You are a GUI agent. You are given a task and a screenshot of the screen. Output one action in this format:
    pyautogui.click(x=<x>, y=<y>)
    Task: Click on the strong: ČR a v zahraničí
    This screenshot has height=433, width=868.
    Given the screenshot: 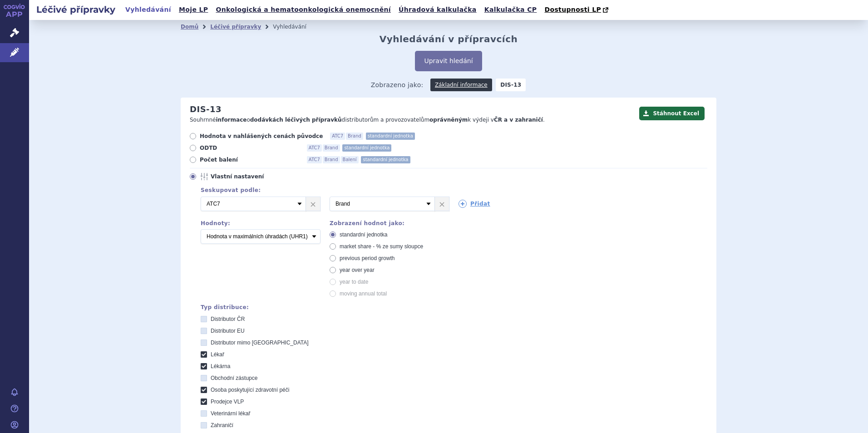 What is the action you would take?
    pyautogui.click(x=518, y=120)
    